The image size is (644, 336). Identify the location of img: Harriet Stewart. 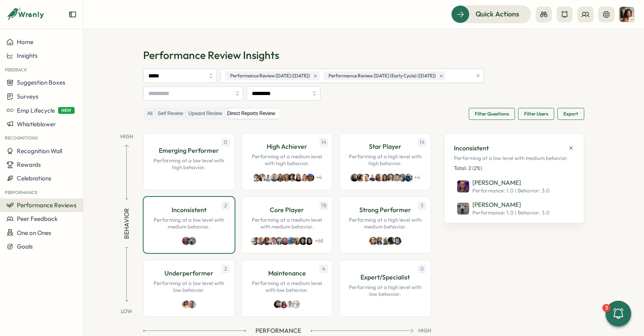
(286, 178).